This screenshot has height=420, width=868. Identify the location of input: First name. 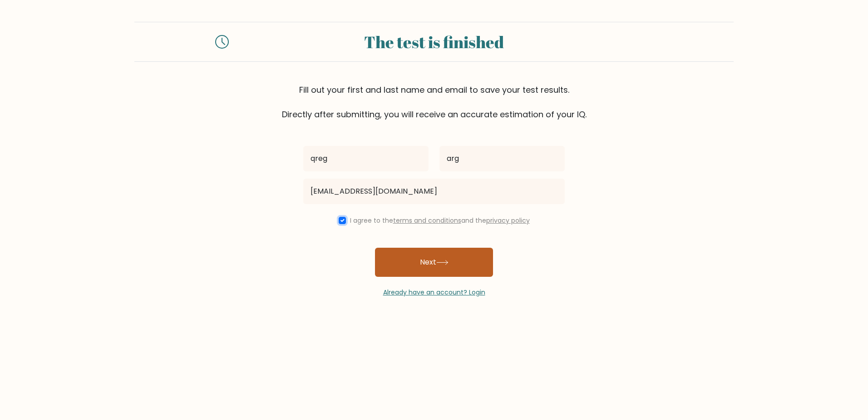
(366, 159).